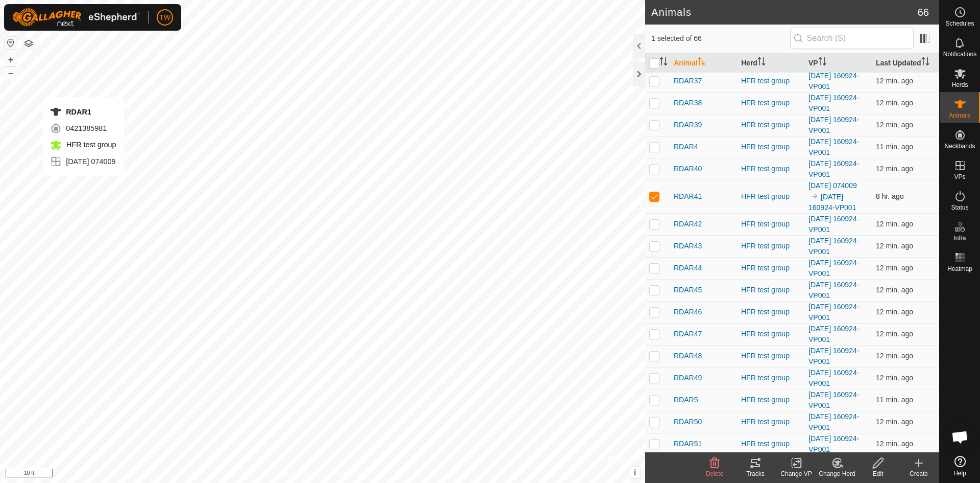 The height and width of the screenshot is (483, 980). What do you see at coordinates (29, 43) in the screenshot?
I see `button: Map Layers` at bounding box center [29, 43].